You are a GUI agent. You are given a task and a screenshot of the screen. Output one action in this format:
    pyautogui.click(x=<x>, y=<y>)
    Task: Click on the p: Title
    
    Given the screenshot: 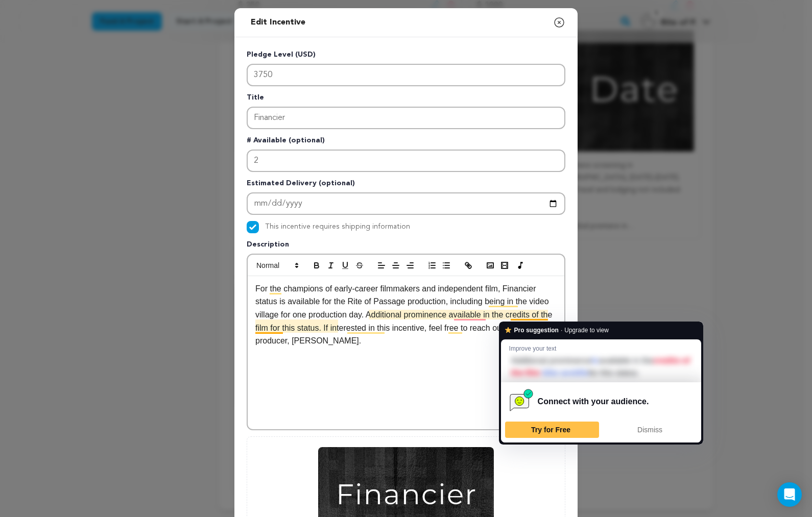 What is the action you would take?
    pyautogui.click(x=406, y=100)
    